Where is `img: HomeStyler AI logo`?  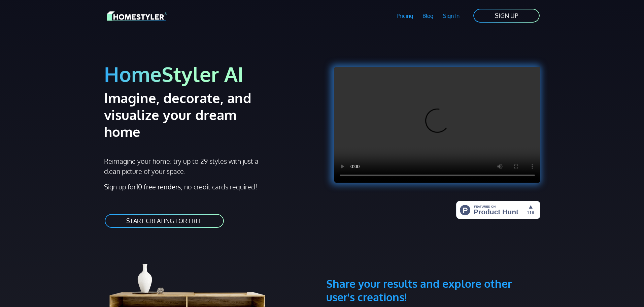
img: HomeStyler AI logo is located at coordinates (137, 16).